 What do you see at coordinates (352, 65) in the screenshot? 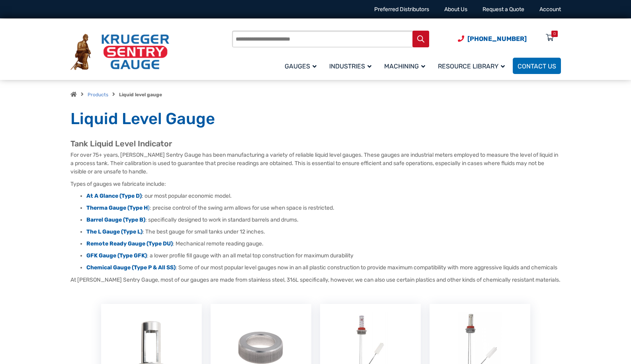
I see `a: Industries` at bounding box center [352, 65].